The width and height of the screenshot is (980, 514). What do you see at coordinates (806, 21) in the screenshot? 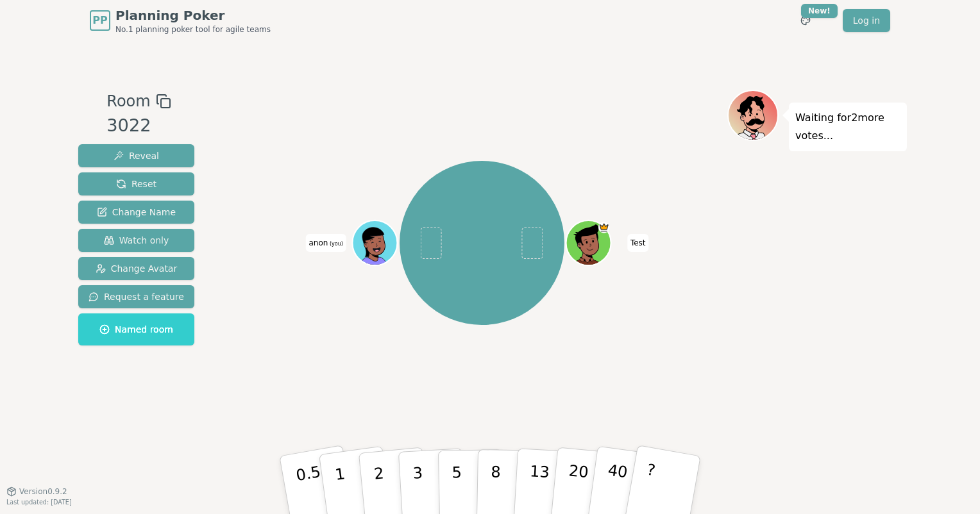
I see `button: New!` at bounding box center [806, 21].